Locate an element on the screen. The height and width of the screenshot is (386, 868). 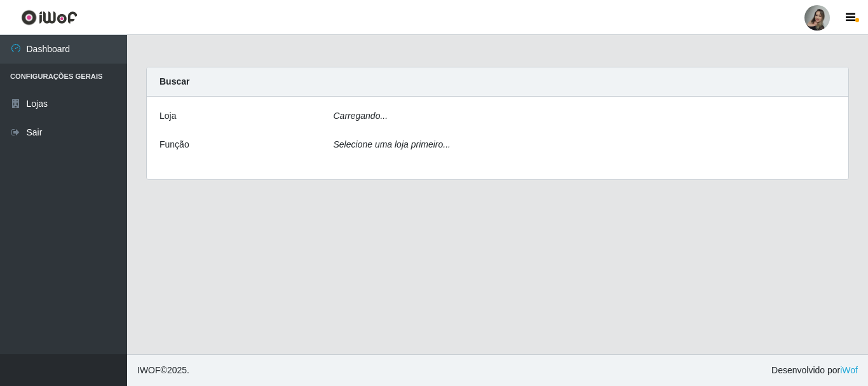
span: IWOF is located at coordinates (149, 370).